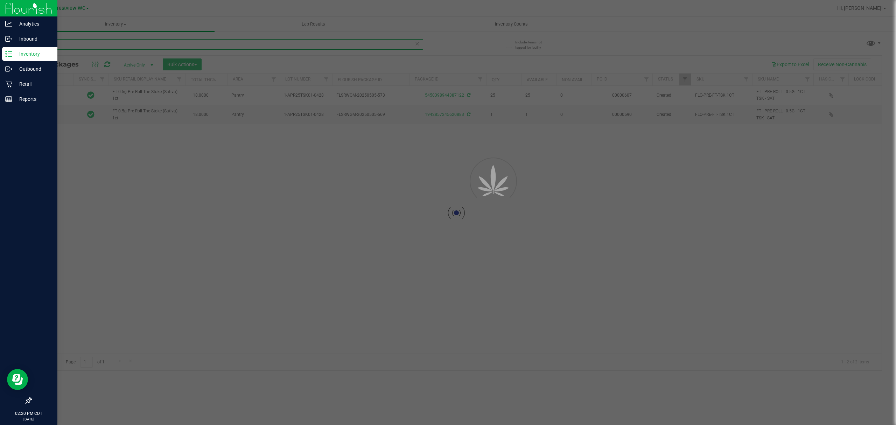 This screenshot has height=425, width=896. I want to click on inline-svg: Inventory, so click(9, 54).